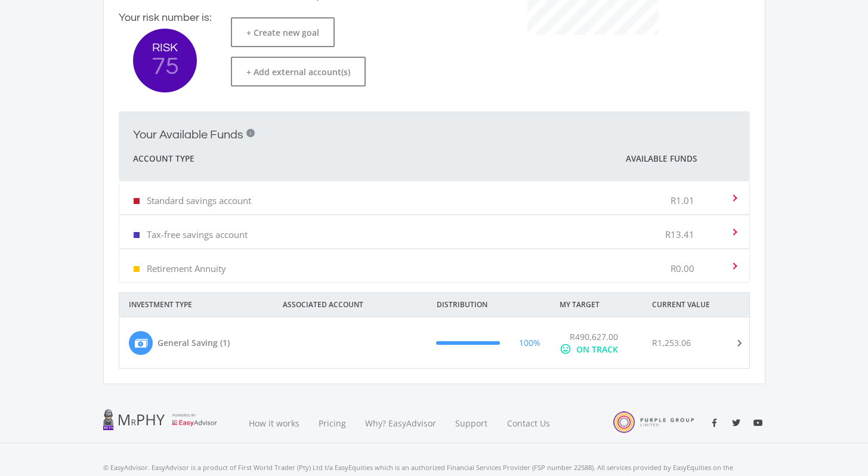 This screenshot has width=868, height=476. Describe the element at coordinates (704, 305) in the screenshot. I see `div: CURRENT VALUE` at that location.